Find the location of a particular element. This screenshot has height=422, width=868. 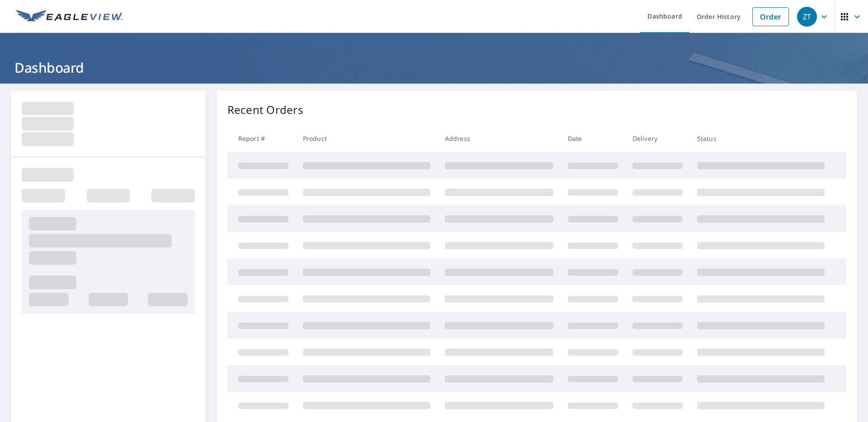

th: Status is located at coordinates (761, 138).